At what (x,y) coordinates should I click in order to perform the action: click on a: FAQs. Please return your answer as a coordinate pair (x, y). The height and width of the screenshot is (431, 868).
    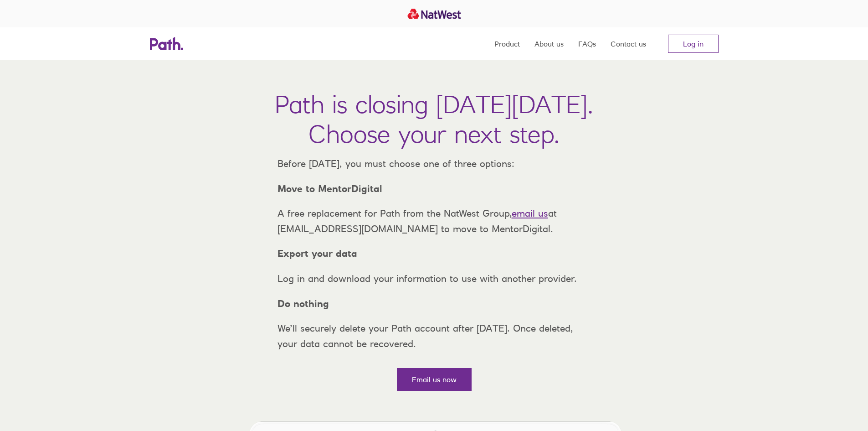
    Looking at the image, I should click on (587, 44).